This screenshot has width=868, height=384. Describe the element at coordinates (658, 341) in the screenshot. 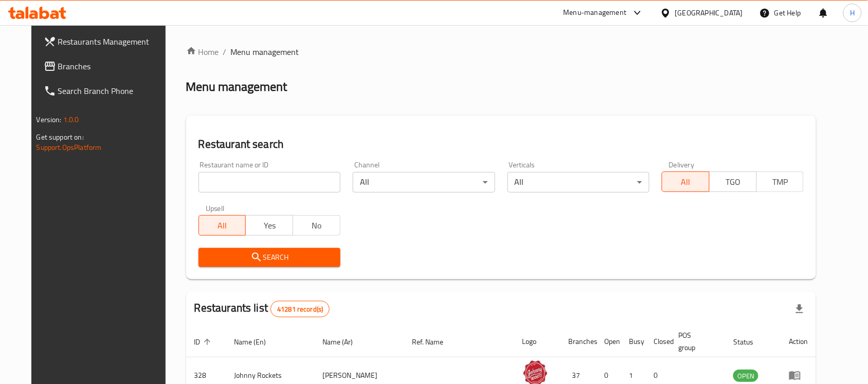

I see `th: Closed` at that location.